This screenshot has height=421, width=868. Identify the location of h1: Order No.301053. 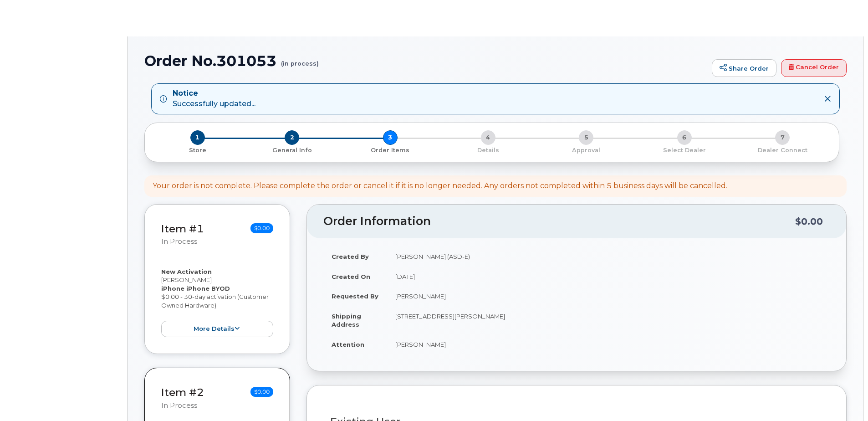
(426, 60).